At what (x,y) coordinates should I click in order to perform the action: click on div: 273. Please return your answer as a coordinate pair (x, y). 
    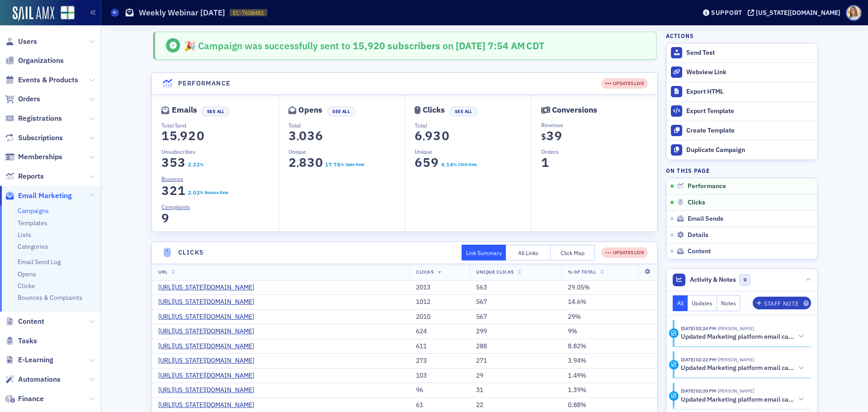
    Looking at the image, I should click on (440, 361).